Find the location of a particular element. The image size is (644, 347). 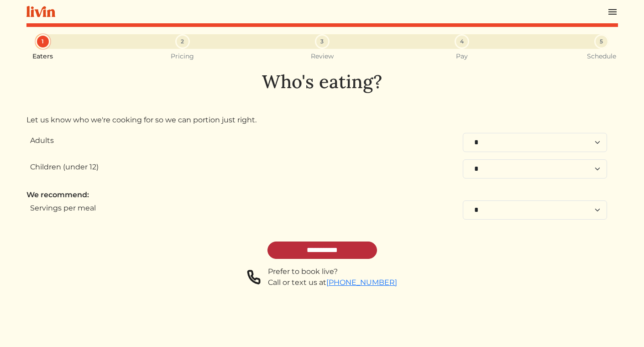

label: Children (under 12) is located at coordinates (64, 167).